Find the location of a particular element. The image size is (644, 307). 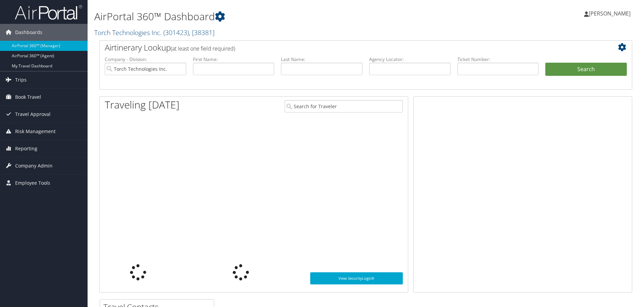

h1: AirPortal 360™ Dashboard is located at coordinates (275, 17).